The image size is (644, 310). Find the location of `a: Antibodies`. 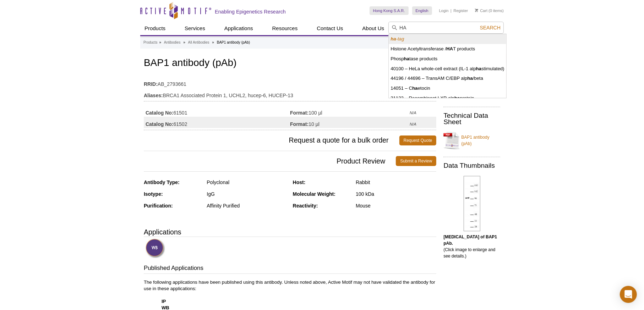

a: Antibodies is located at coordinates (172, 43).